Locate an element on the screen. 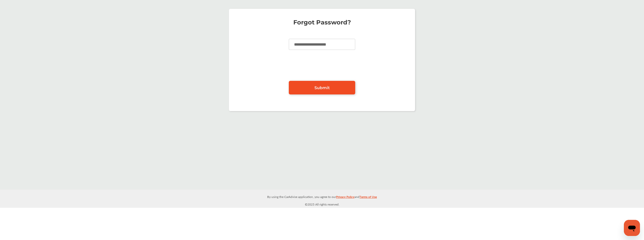 The image size is (644, 240). a: Terms of Use is located at coordinates (368, 198).